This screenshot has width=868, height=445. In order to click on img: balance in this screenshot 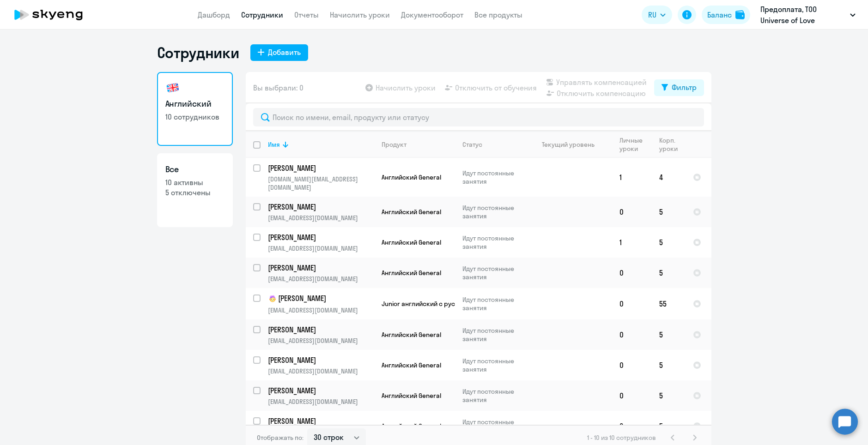, I will do `click(740, 15)`.